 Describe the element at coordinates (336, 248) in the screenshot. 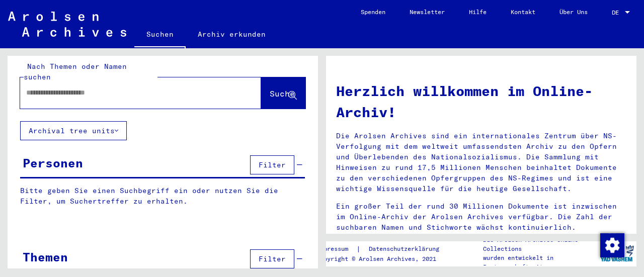

I see `a: Impressum` at that location.